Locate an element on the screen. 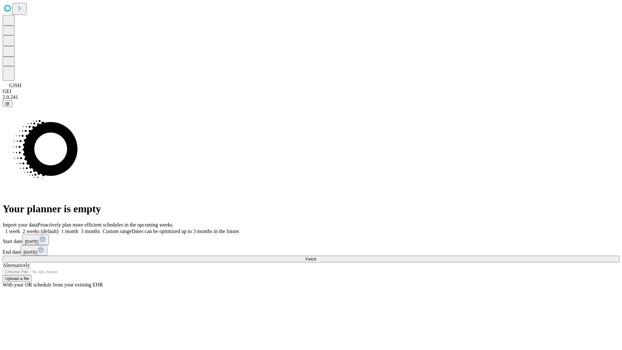 The image size is (622, 350). span: 1 week is located at coordinates (13, 231).